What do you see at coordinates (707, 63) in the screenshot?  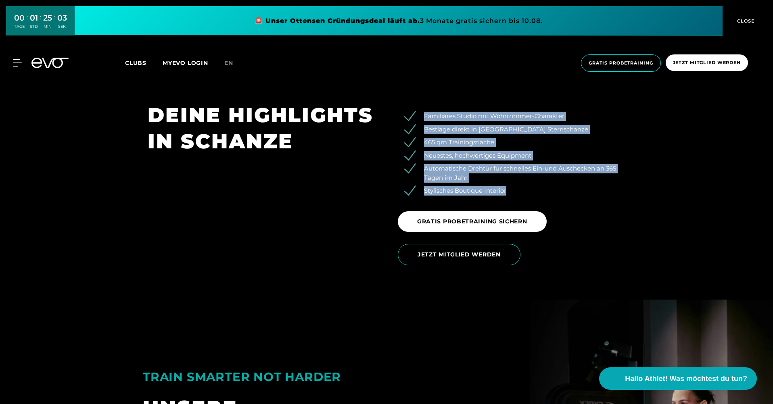 I see `a: Jetzt Mitglied werden` at bounding box center [707, 63].